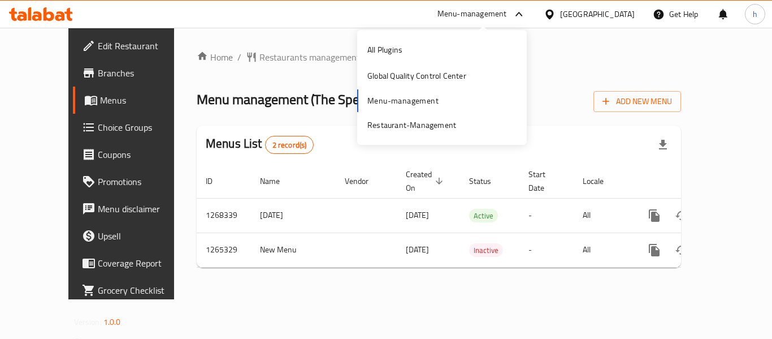 The height and width of the screenshot is (339, 772). Describe the element at coordinates (135, 46) in the screenshot. I see `a: Edit Restaurant` at that location.